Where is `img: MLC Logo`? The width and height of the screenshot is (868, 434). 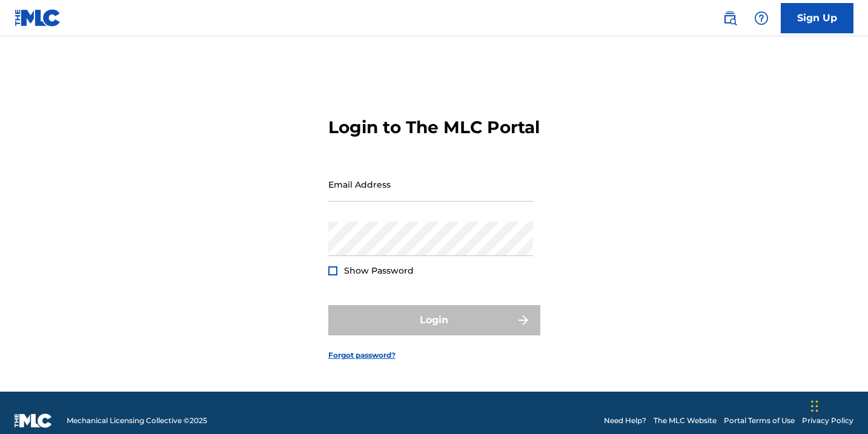 img: MLC Logo is located at coordinates (38, 17).